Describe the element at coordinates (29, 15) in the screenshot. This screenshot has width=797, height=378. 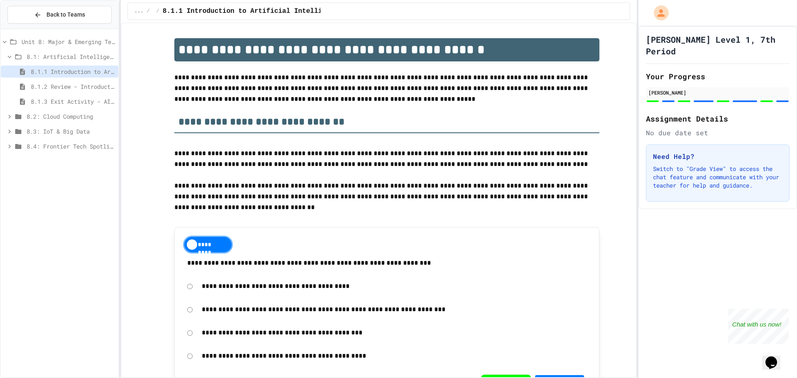
I see `p: Chat with us now!` at that location.